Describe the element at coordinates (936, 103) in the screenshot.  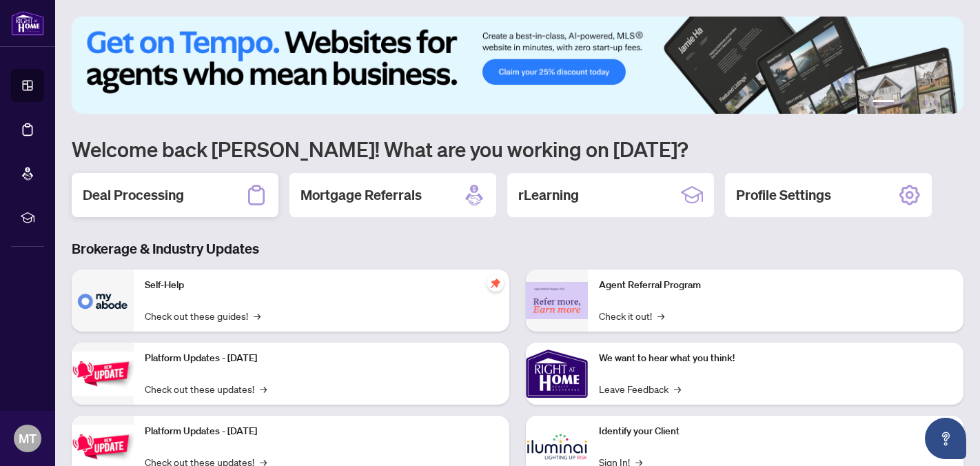
I see `button: 5` at that location.